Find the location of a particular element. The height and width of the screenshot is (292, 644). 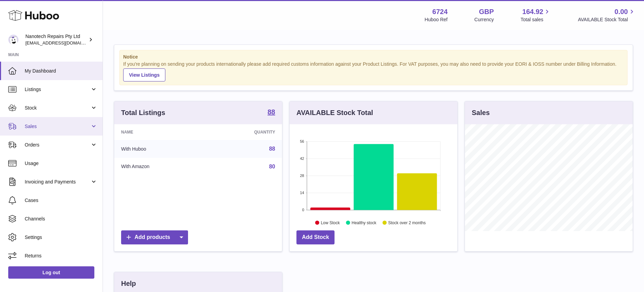

text: 56 is located at coordinates (302, 141).